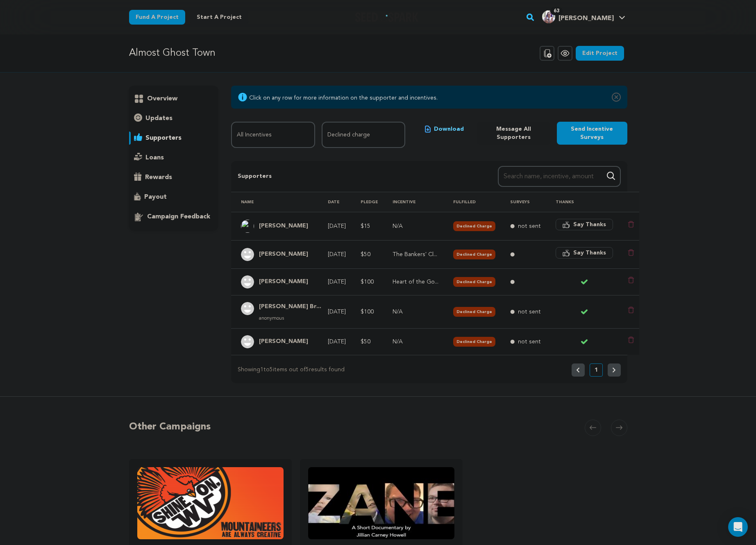  I want to click on img: Seed&Spark Logo Dark Mode, so click(387, 17).